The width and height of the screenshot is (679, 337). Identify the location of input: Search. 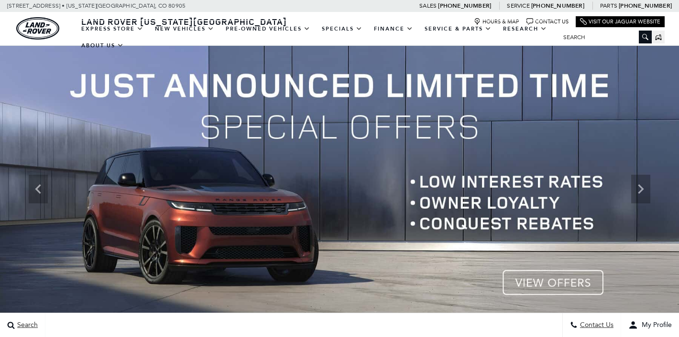
(604, 37).